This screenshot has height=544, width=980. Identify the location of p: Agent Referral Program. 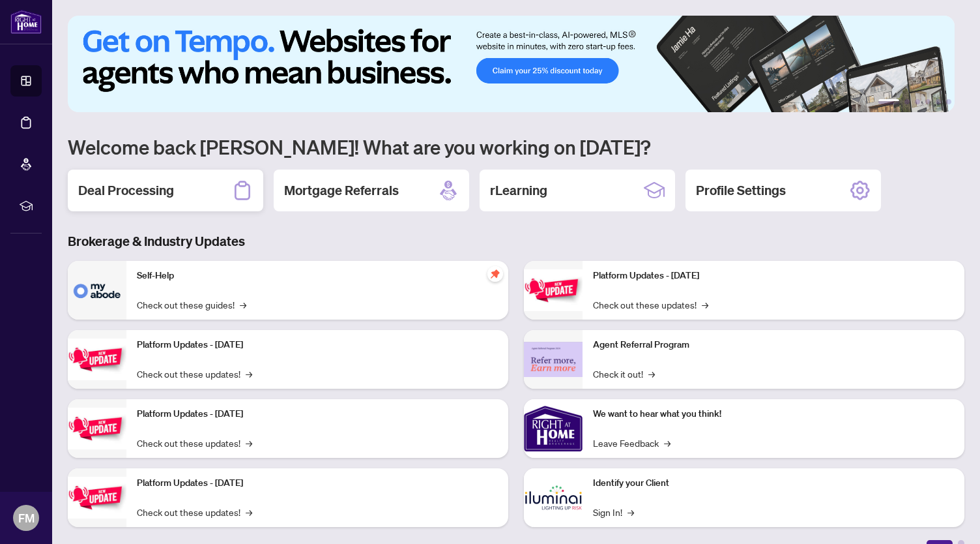
(774, 345).